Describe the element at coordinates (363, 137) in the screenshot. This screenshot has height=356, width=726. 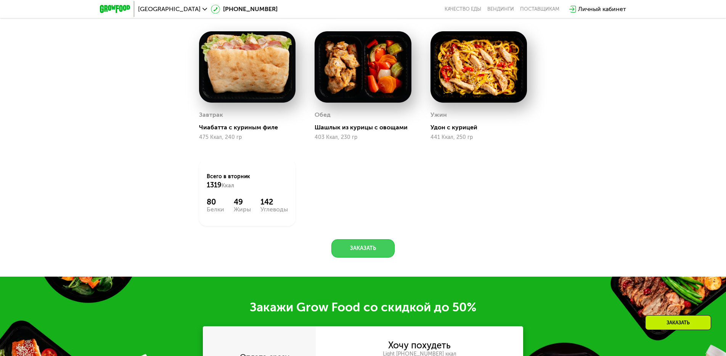
I see `div: 403 Ккал, 230 гр` at that location.